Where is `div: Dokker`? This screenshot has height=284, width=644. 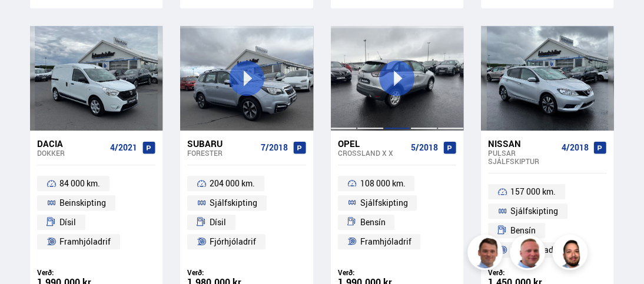
div: Dokker is located at coordinates (71, 153).